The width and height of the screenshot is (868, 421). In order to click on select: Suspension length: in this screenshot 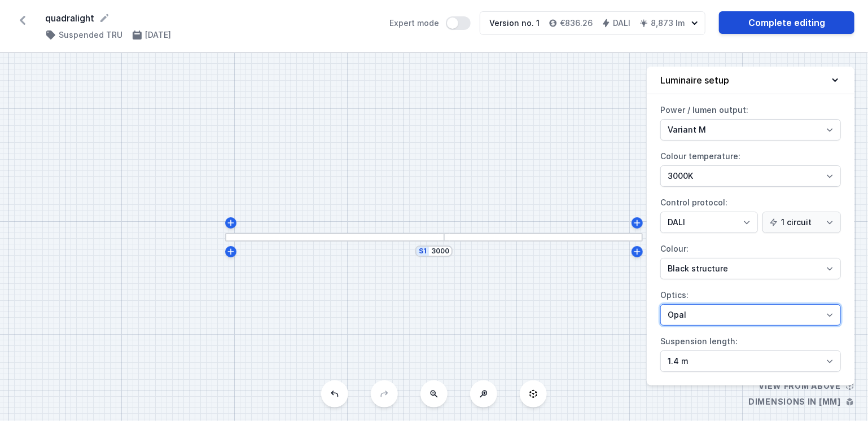, I will do `click(751, 361)`.